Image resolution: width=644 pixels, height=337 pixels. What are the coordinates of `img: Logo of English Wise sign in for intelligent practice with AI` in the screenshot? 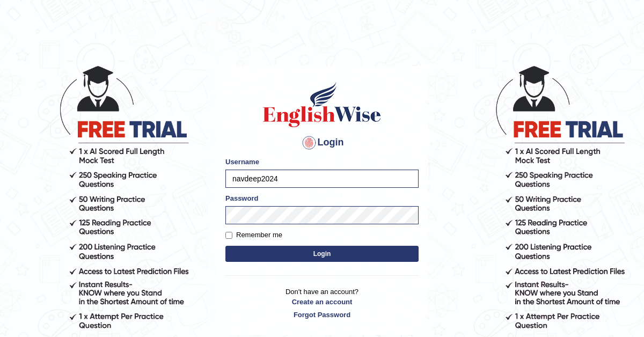 It's located at (322, 105).